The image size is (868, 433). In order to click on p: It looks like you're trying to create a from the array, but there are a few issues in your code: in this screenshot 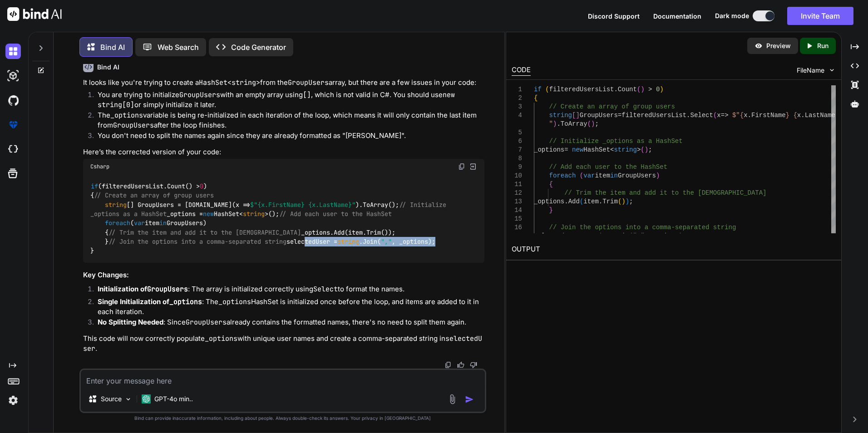, I will do `click(284, 82)`.